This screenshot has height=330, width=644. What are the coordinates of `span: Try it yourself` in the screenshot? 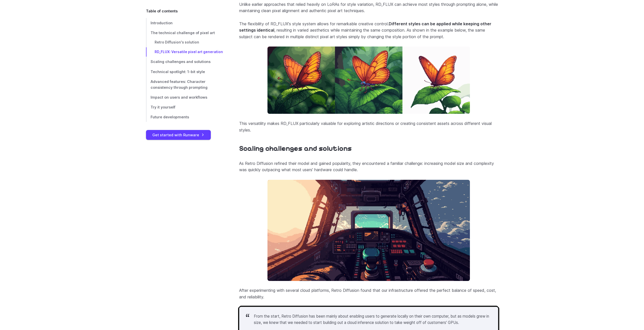 It's located at (163, 107).